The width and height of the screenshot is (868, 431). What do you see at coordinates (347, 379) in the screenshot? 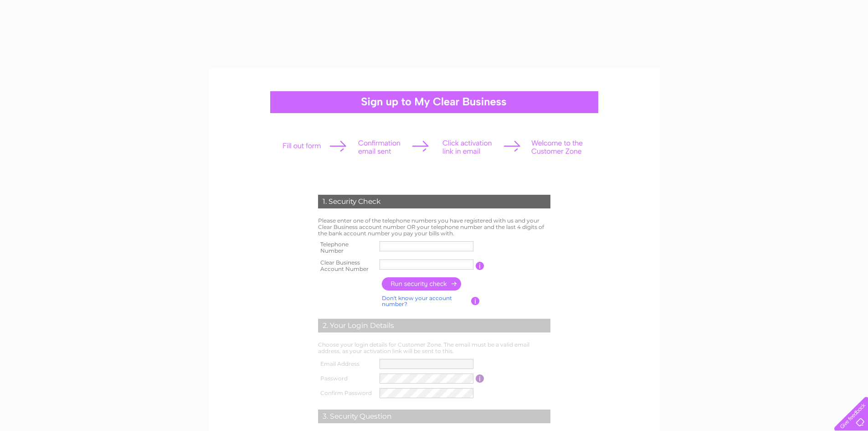
I see `th: Password` at bounding box center [347, 379].